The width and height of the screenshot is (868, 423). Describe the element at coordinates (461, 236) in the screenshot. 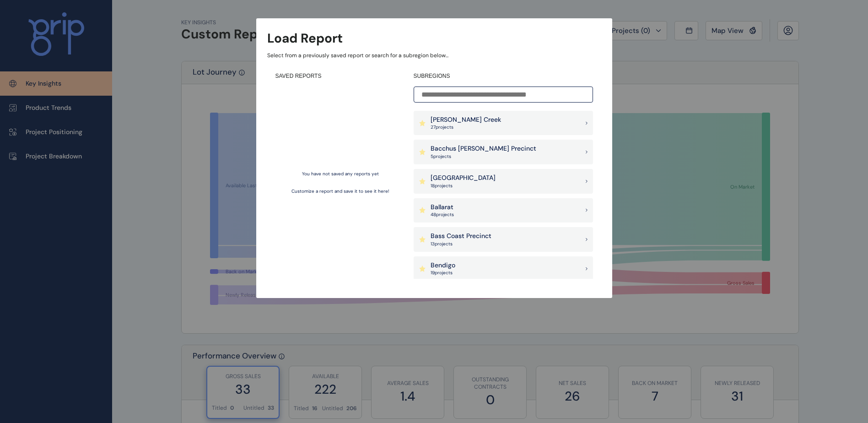

I see `p: Bass Coast Precinct` at that location.